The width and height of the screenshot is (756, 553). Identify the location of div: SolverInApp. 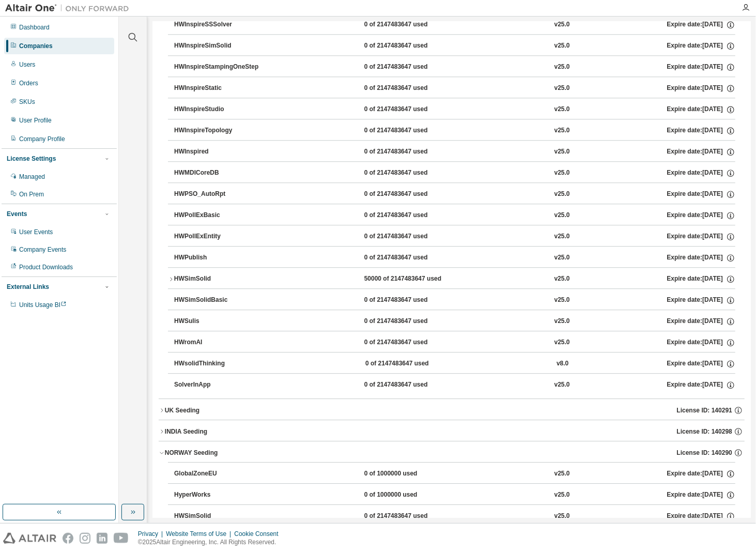
(221, 385).